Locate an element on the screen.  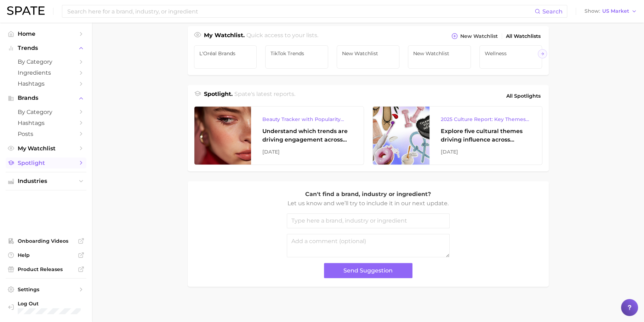
a: Posts is located at coordinates (46, 134).